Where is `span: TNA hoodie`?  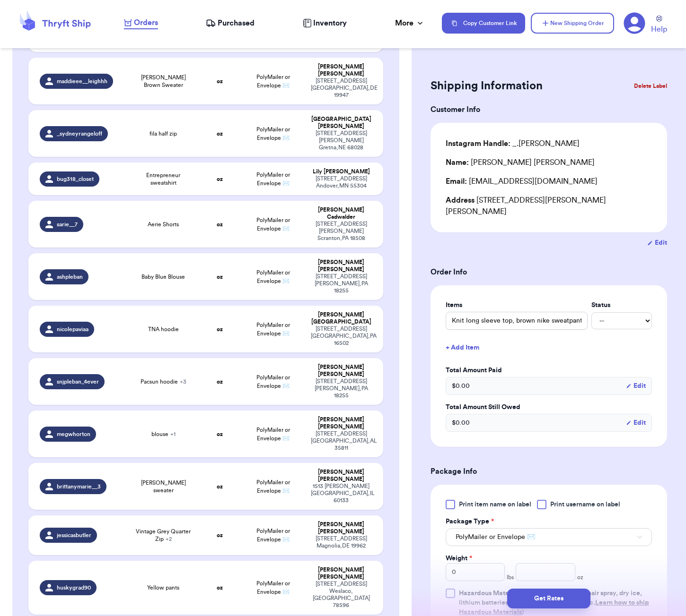
span: TNA hoodie is located at coordinates (164, 329).